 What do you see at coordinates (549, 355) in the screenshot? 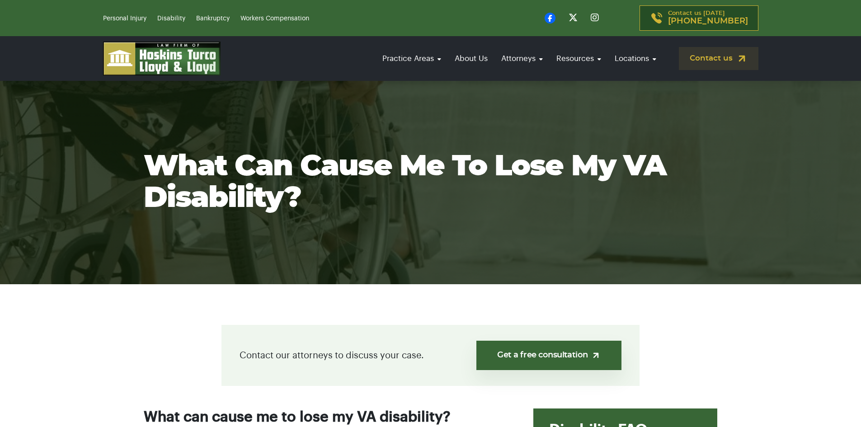
I see `a: Get a free consultation` at bounding box center [549, 355].